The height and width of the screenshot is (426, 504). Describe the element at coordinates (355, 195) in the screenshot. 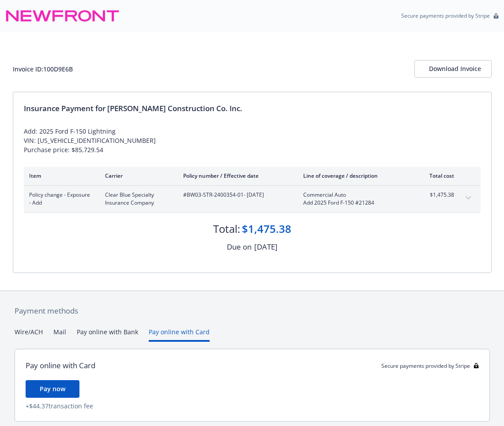

I see `span: Commercial Auto` at that location.